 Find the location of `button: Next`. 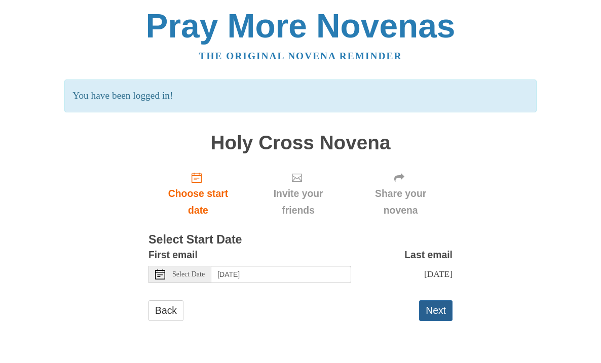

button: Next is located at coordinates (436, 311).